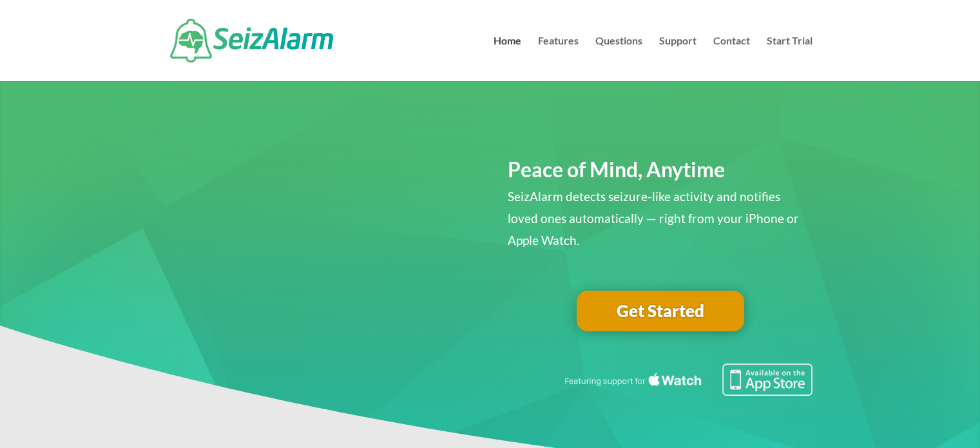 The height and width of the screenshot is (448, 980). What do you see at coordinates (616, 169) in the screenshot?
I see `span: Peace of Mind, Anytime` at bounding box center [616, 169].